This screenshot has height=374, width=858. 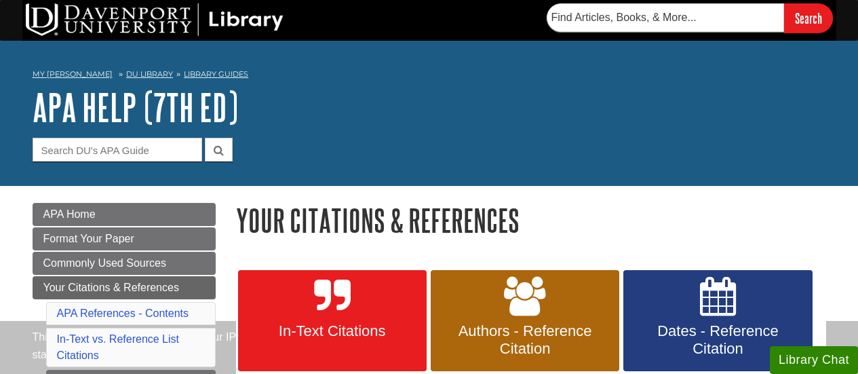 What do you see at coordinates (216, 74) in the screenshot?
I see `a: Library Guides` at bounding box center [216, 74].